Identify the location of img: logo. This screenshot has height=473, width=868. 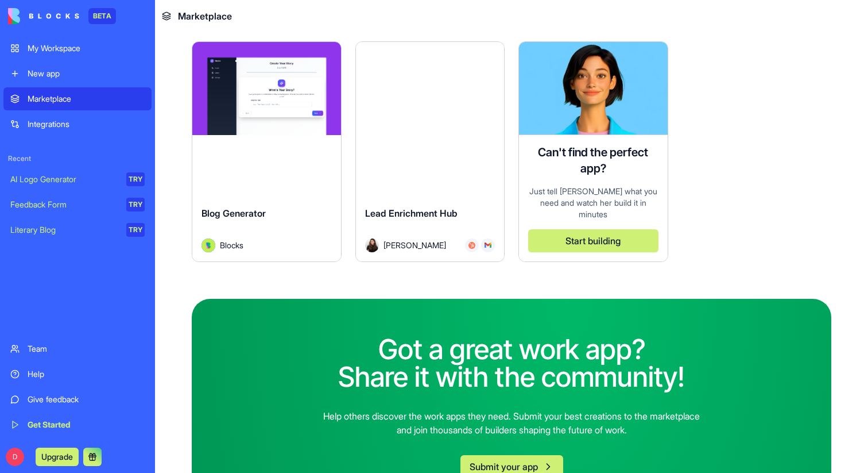
(44, 16).